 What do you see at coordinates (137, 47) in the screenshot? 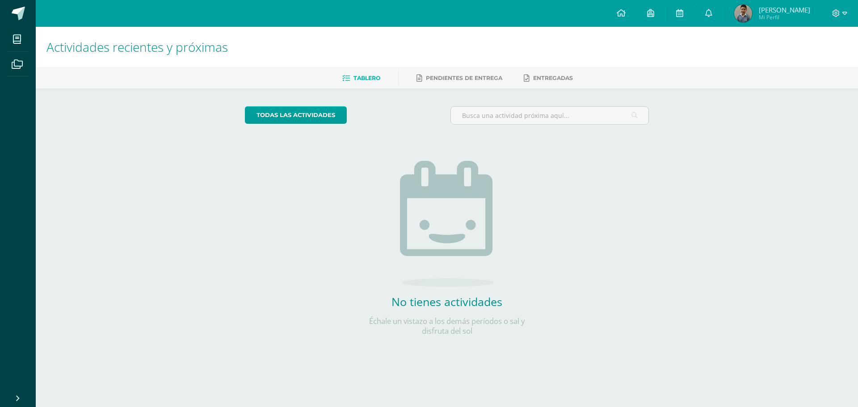
I see `span: Actividades recientes y próximas` at bounding box center [137, 47].